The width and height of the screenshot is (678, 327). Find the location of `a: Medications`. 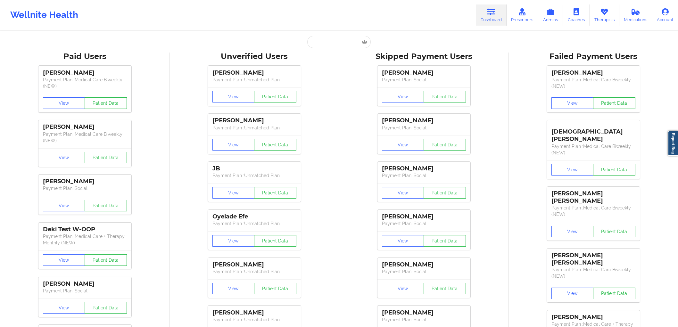

a: Medications is located at coordinates (635, 15).